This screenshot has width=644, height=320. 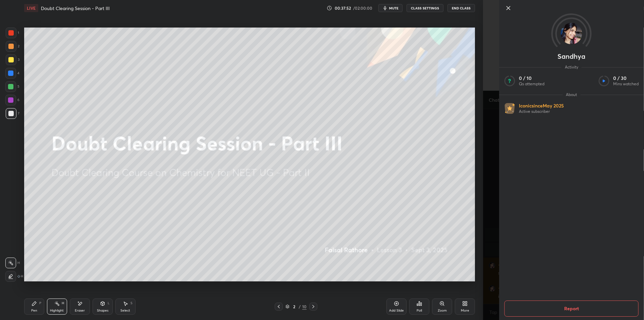 I want to click on div: Pen, so click(x=34, y=311).